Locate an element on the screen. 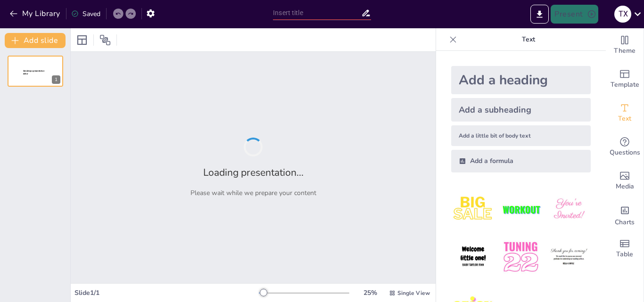 Image resolution: width=644 pixels, height=302 pixels. div: Add ready made slides is located at coordinates (625, 79).